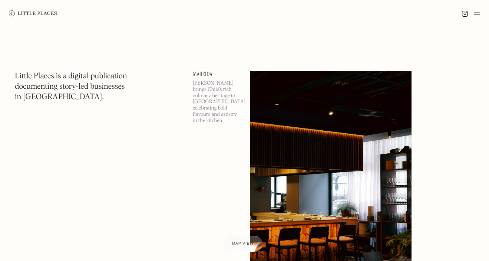 The height and width of the screenshot is (261, 489). I want to click on a: Map view, so click(243, 244).